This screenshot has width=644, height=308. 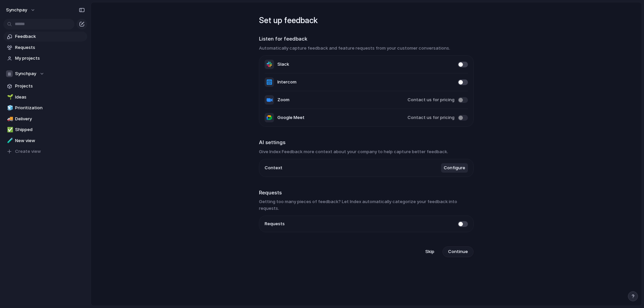 I want to click on a: Feedback, so click(x=46, y=37).